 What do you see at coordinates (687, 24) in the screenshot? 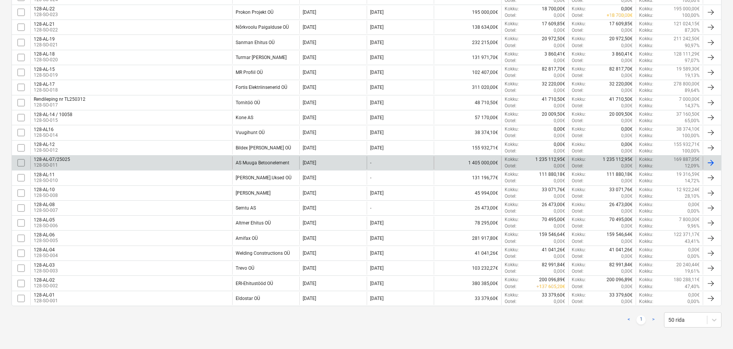
I see `p: 121 024,15€` at bounding box center [687, 24].